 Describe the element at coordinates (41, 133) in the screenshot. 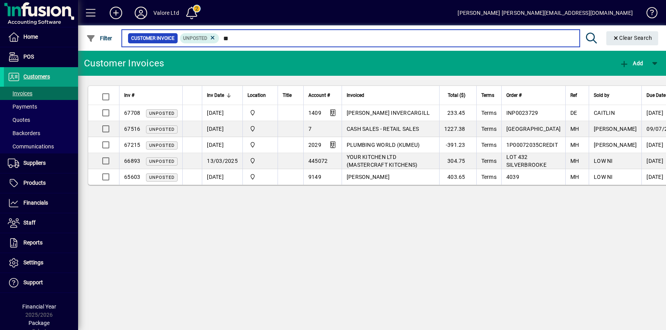

I see `a: Backorders` at that location.